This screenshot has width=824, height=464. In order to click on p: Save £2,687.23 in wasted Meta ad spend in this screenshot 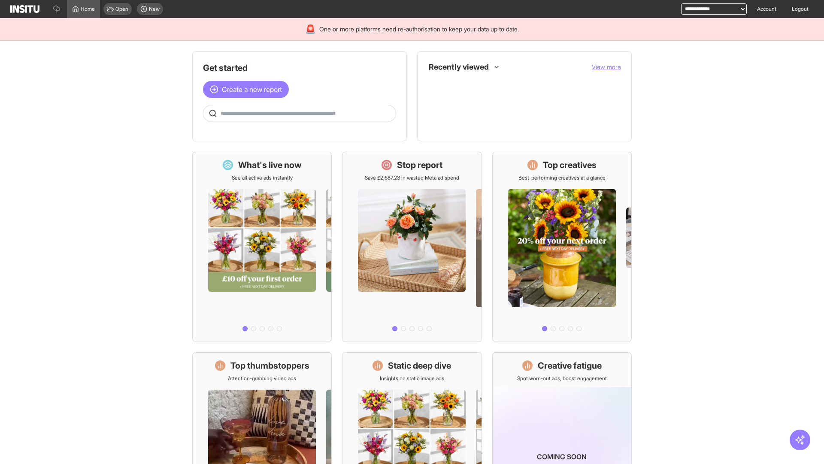, I will do `click(412, 178)`.